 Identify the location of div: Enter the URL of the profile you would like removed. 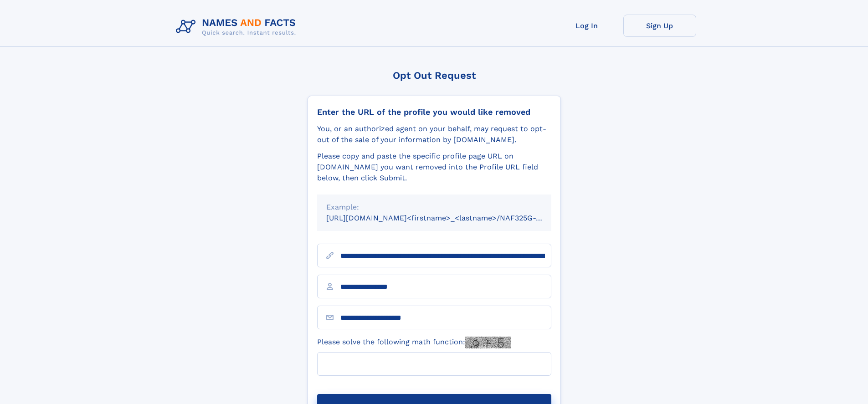
(434, 112).